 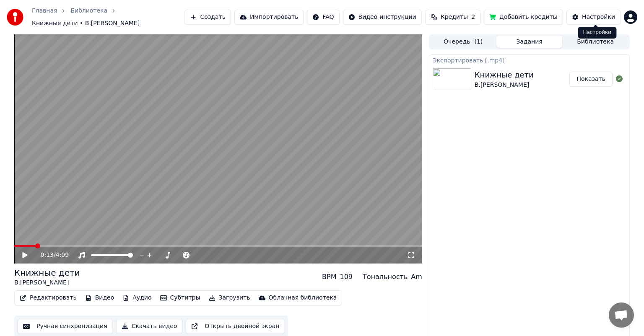 I want to click on div: Тональность, so click(x=385, y=277).